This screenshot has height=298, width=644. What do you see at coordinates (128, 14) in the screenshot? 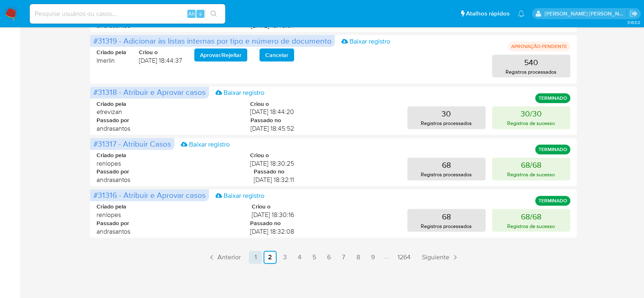
I see `input: Pesquise usuários ou casos...` at bounding box center [128, 14].